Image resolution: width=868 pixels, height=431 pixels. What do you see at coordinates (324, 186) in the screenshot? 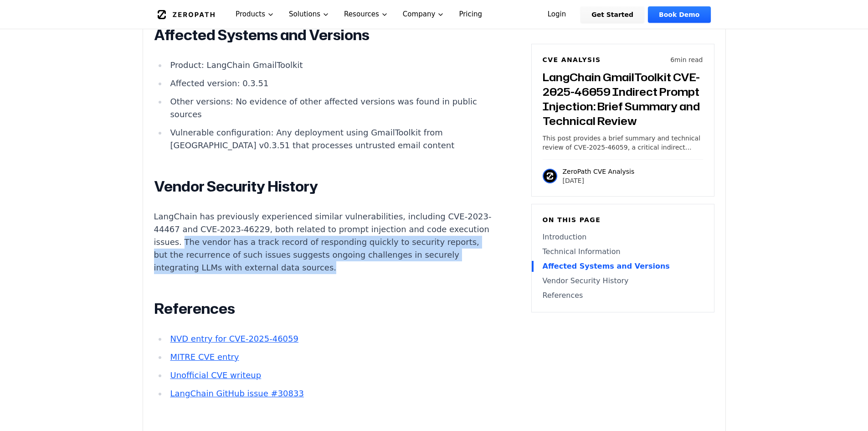
I see `h2: Vendor Security History` at bounding box center [324, 186].